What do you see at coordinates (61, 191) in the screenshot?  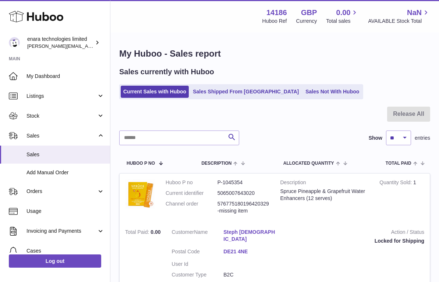 I see `span: Orders` at bounding box center [61, 191].